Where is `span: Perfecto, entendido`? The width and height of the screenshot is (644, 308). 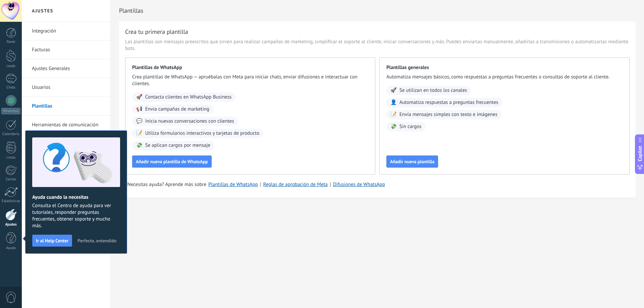
span: Perfecto, entendido is located at coordinates (97, 241).